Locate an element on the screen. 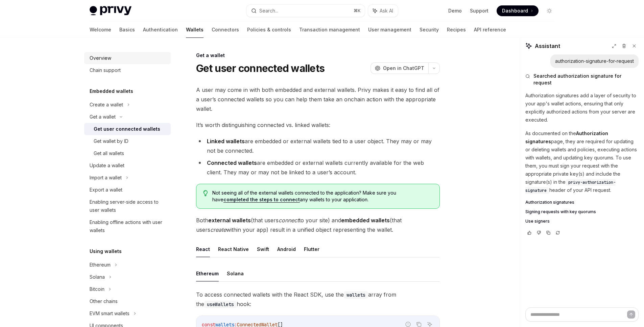  span: A user may come in with both embedded and external wallets. Privy makes it easy to find all of a ... is located at coordinates (318, 99).